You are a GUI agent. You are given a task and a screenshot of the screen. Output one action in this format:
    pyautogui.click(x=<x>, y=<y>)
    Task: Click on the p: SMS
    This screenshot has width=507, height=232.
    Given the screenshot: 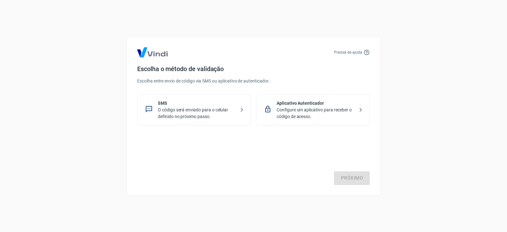 What is the action you would take?
    pyautogui.click(x=197, y=103)
    